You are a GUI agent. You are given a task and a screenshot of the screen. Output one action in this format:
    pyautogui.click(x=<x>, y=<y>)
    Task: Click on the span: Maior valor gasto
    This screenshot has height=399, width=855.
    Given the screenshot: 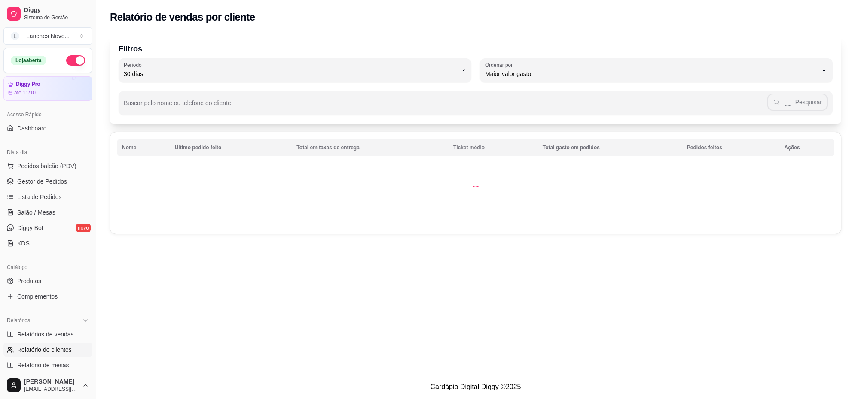 What is the action you would take?
    pyautogui.click(x=651, y=74)
    